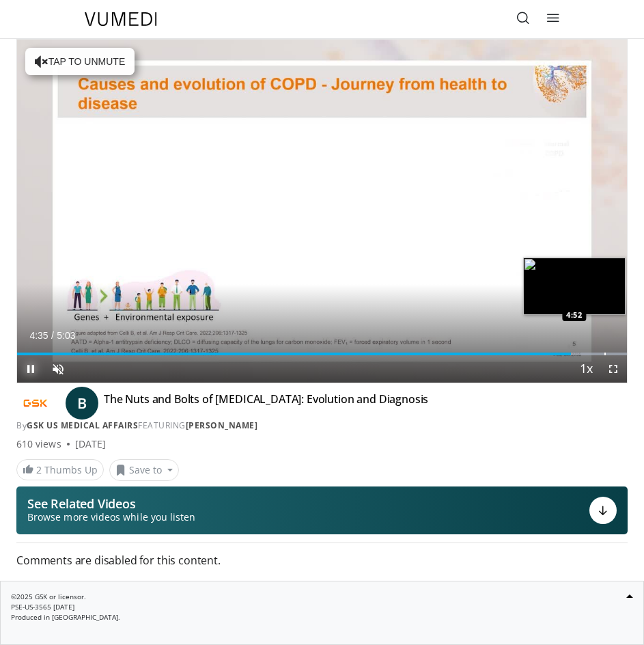  I want to click on button: See Related Videos Browse more videos while you listen, so click(322, 511).